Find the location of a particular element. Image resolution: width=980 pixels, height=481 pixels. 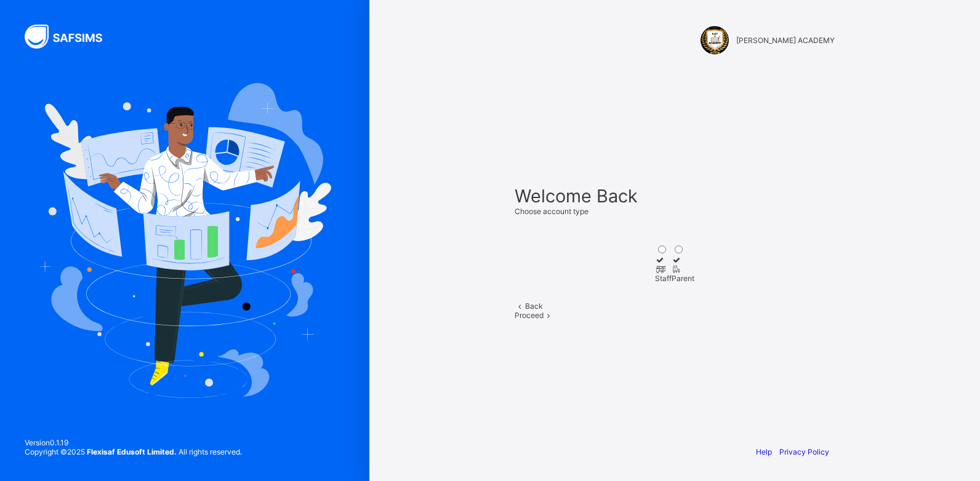

div: Parent is located at coordinates (683, 278).